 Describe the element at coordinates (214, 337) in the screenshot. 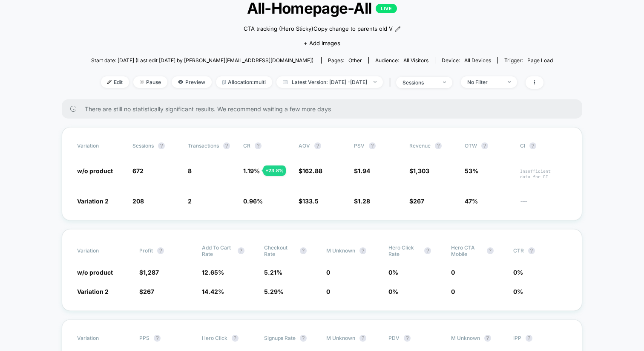

I see `span: Hero click` at that location.